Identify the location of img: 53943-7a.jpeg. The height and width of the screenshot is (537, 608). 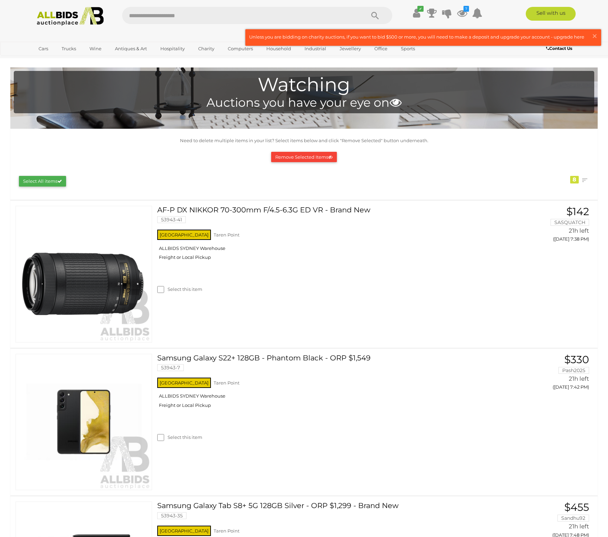
(84, 422).